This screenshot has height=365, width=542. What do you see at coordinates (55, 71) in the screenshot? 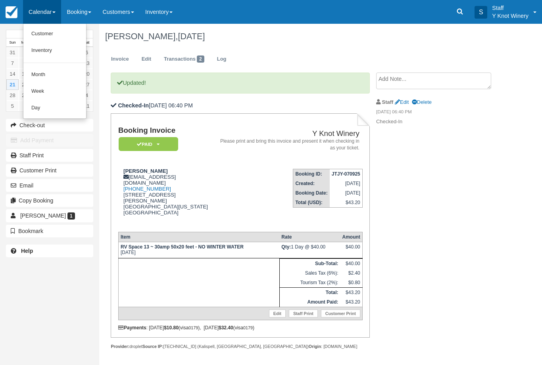
I see `ul: Calendar` at bounding box center [55, 71].